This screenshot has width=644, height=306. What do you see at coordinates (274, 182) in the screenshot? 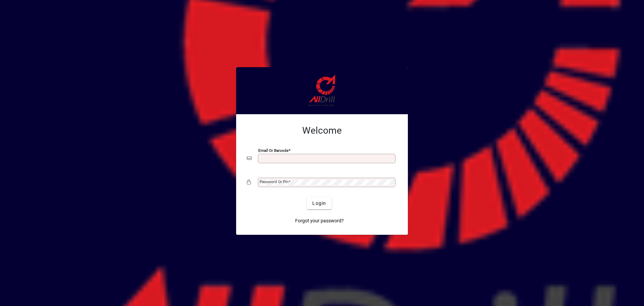
I see `mat-label: Password or Pin` at bounding box center [274, 182].